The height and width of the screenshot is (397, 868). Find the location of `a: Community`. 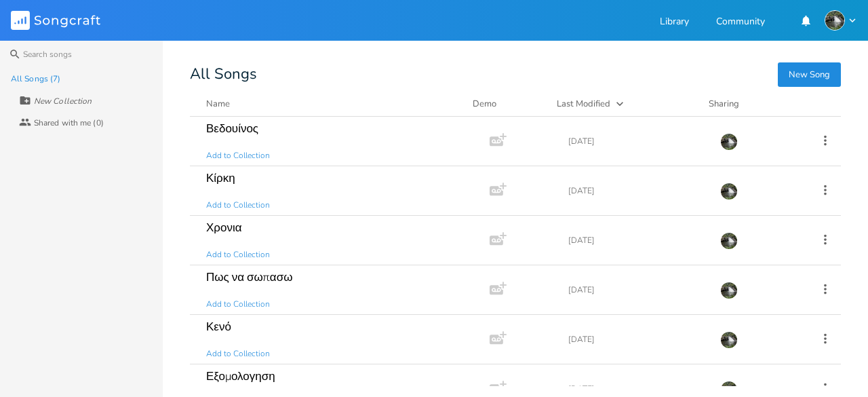

a: Community is located at coordinates (741, 23).